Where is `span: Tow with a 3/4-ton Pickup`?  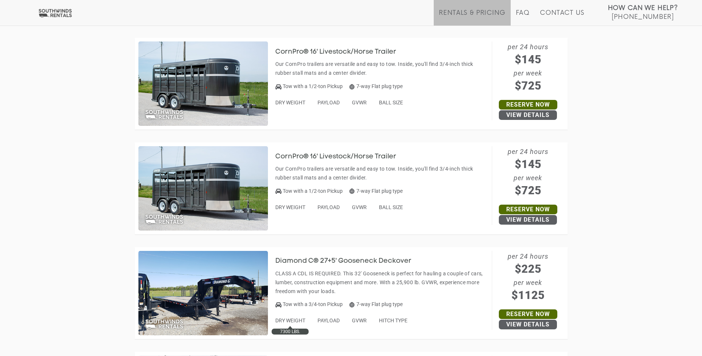 span: Tow with a 3/4-ton Pickup is located at coordinates (313, 304).